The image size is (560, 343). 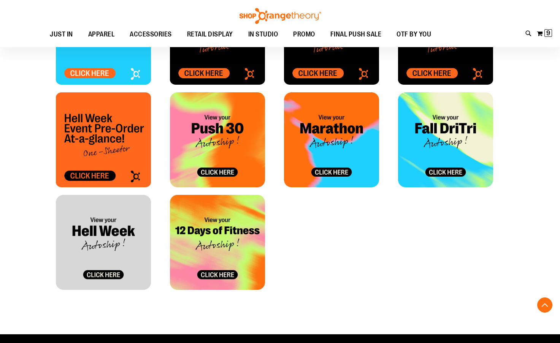 What do you see at coordinates (280, 16) in the screenshot?
I see `img: Shop Orangetheory` at bounding box center [280, 16].